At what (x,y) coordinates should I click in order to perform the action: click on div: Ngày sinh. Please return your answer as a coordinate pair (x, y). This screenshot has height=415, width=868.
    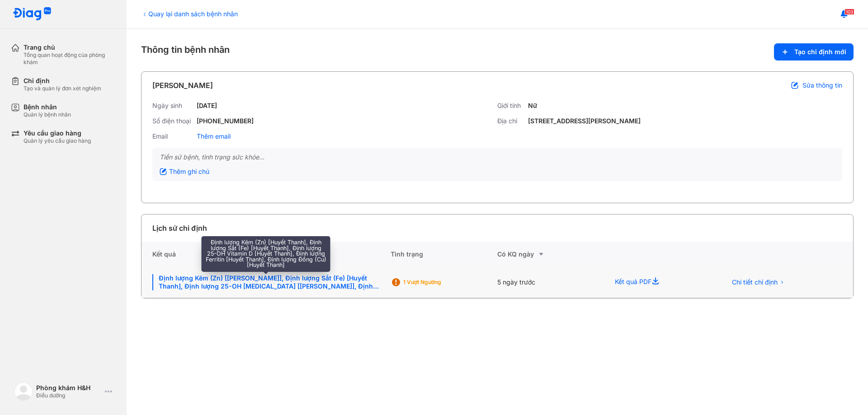
    Looking at the image, I should click on (173, 106).